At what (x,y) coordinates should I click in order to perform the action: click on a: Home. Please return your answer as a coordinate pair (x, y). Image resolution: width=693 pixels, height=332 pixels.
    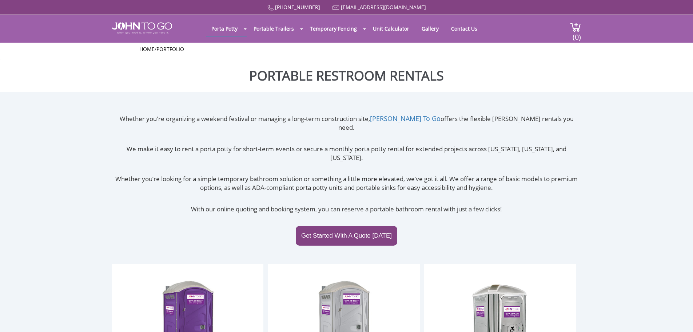
    Looking at the image, I should click on (147, 49).